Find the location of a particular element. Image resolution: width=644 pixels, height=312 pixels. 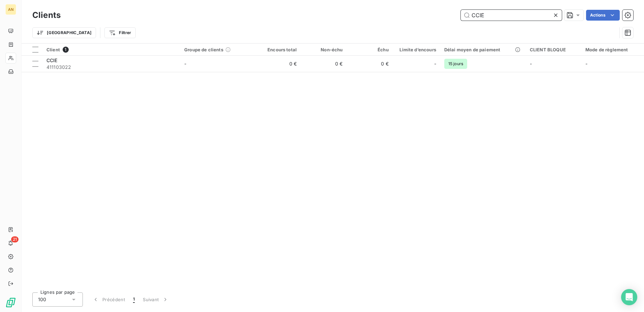

div: CLIENT BLOQUE is located at coordinates (554, 50).